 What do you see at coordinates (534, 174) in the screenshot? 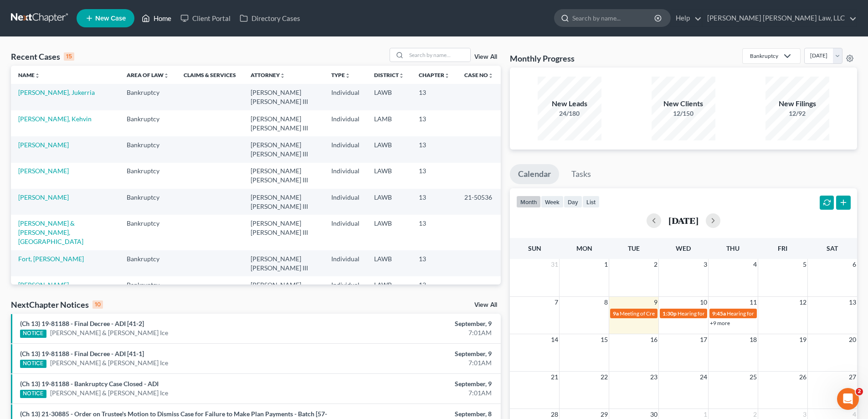
I see `a: Calendar` at bounding box center [534, 174].